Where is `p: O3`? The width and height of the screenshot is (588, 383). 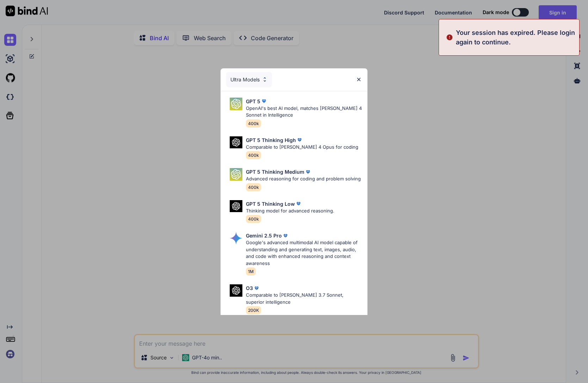 p: O3 is located at coordinates (249, 288).